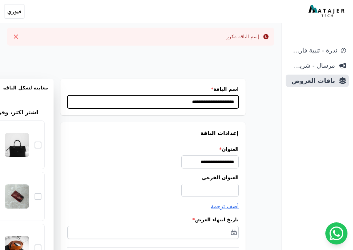  What do you see at coordinates (153, 89) in the screenshot?
I see `label: اسم الباقة` at bounding box center [153, 89].